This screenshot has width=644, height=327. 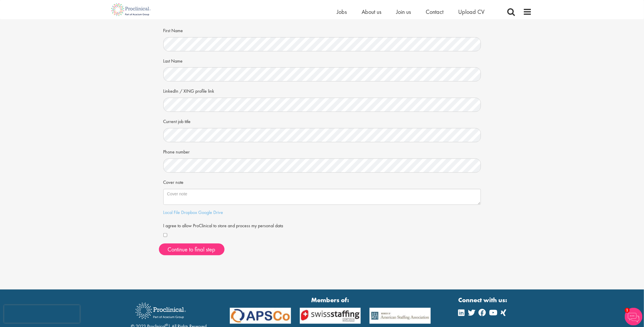 What do you see at coordinates (189, 91) in the screenshot?
I see `label: LinkedIn / XING profile link` at bounding box center [189, 91].